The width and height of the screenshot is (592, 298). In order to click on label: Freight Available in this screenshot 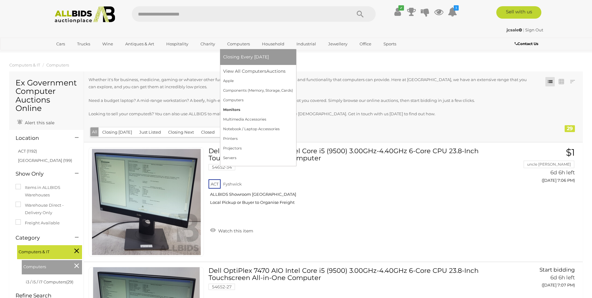, I will do `click(38, 223)`.